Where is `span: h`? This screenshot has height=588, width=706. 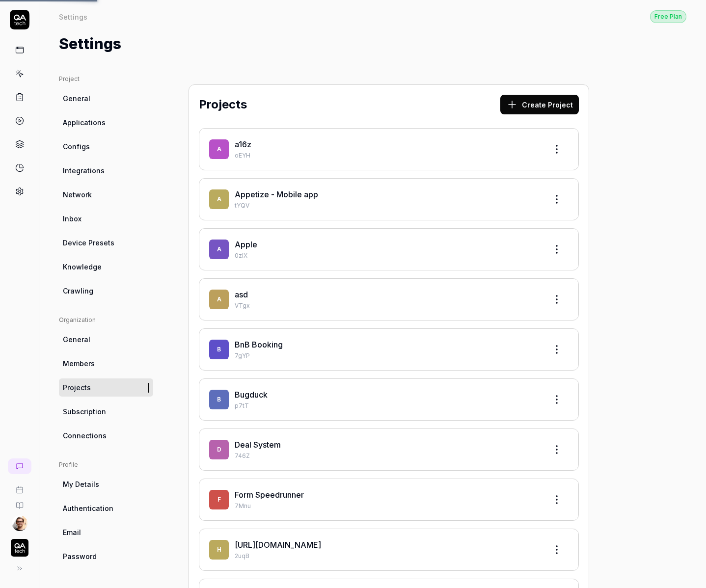
span: h is located at coordinates (219, 550).